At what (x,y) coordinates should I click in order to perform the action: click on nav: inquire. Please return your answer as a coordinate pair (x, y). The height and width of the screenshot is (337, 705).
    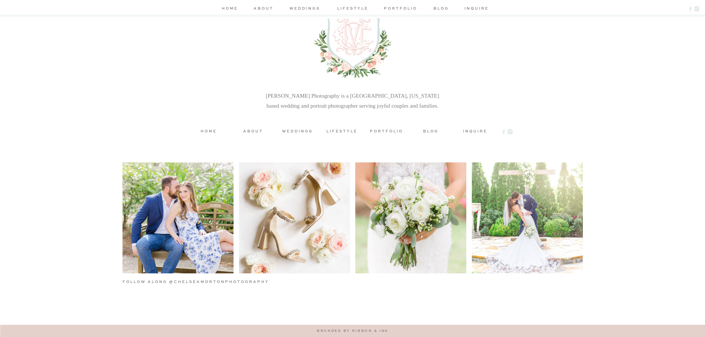
    Looking at the image, I should click on (475, 9).